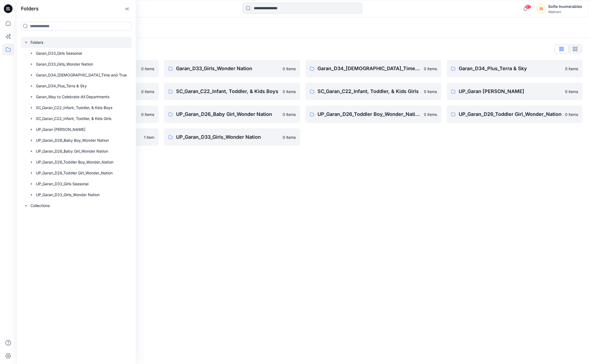  I want to click on p: UP_Garan_D26_Toddler Boy_Wonder_Nation, so click(369, 114).